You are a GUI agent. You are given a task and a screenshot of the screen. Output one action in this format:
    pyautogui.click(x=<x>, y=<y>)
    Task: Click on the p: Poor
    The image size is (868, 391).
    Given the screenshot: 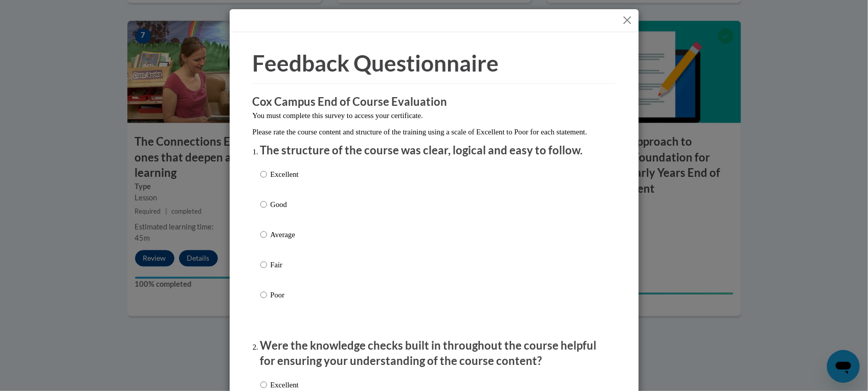 What is the action you would take?
    pyautogui.click(x=284, y=295)
    